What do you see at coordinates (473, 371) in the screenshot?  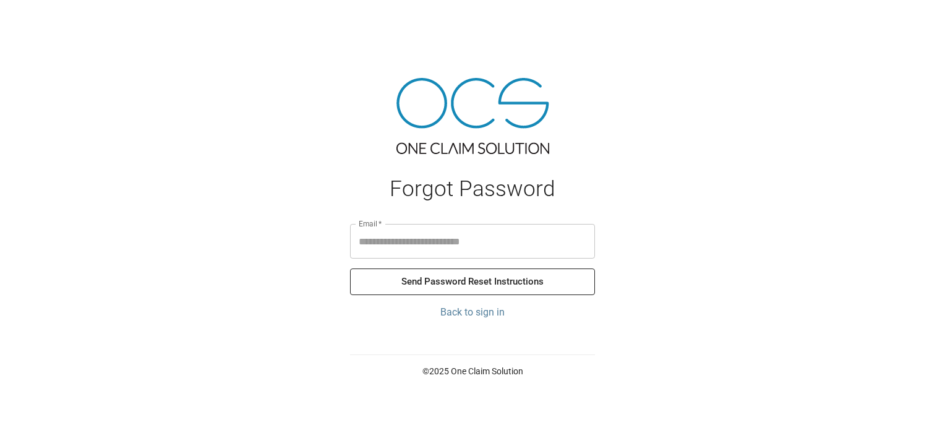 I see `p: © 2025 One Claim Solution` at bounding box center [473, 371].